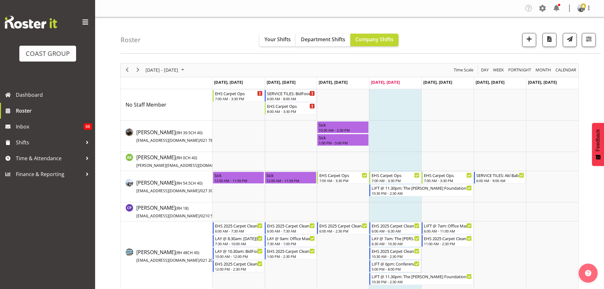 Image resolution: width=604 pixels, height=289 pixels. I want to click on button: Next, so click(138, 70).